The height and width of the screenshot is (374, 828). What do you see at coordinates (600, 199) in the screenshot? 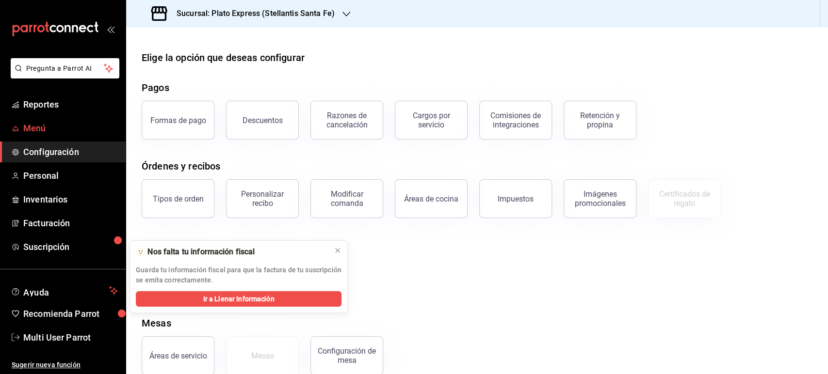
I see `button: Imágenes promocionales` at bounding box center [600, 199].